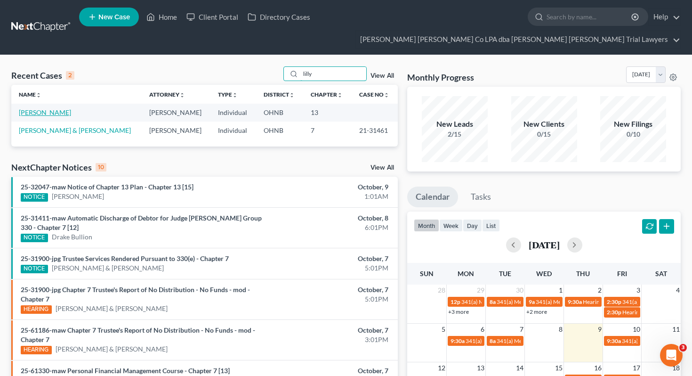 The height and width of the screenshot is (376, 692). Describe the element at coordinates (544, 124) in the screenshot. I see `div: New Clients` at that location.